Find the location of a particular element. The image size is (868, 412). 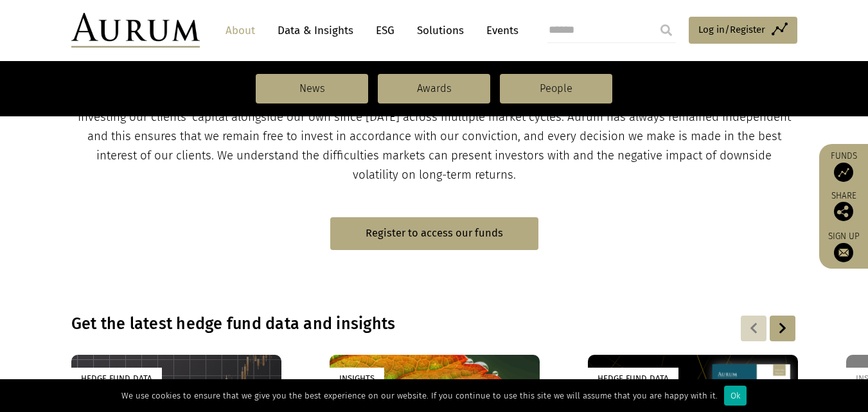

a: About is located at coordinates (240, 30).